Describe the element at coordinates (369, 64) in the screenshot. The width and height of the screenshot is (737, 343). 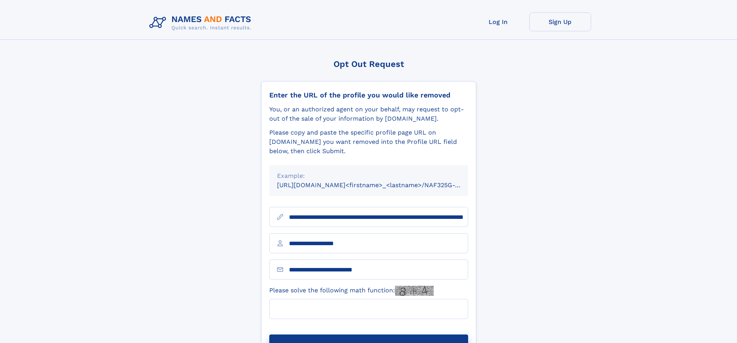
I see `div: Opt Out Request` at that location.